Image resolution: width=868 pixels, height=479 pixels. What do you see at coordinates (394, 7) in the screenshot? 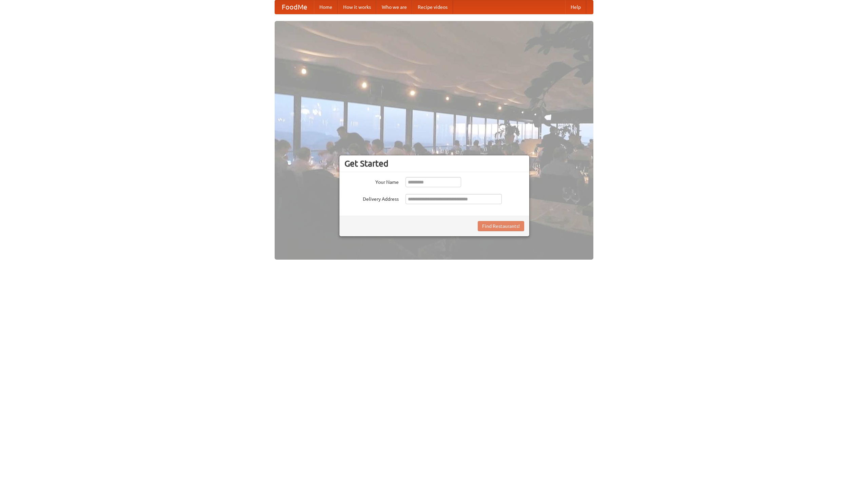
I see `a: Who we are` at bounding box center [394, 7].